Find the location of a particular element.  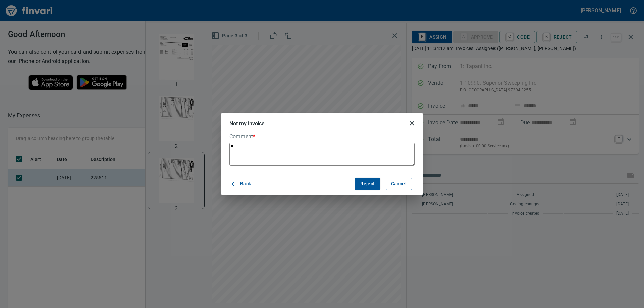

span: Cancel is located at coordinates (398, 184).